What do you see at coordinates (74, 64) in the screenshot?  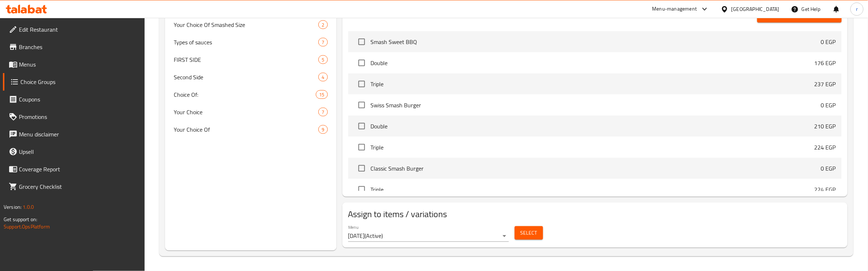 I see `a: Menus` at bounding box center [74, 64].